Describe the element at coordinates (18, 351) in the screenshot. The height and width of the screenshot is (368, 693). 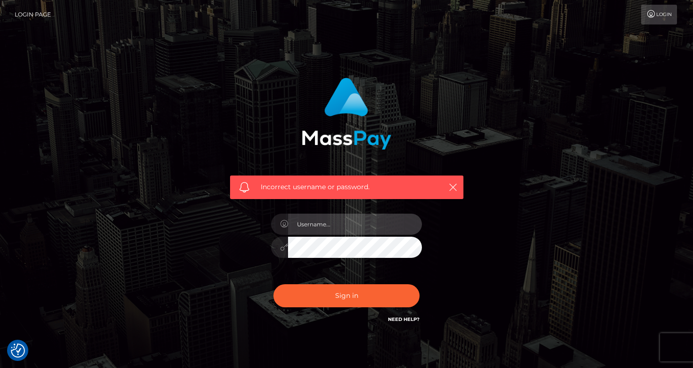
I see `img: Revisit consent button` at that location.